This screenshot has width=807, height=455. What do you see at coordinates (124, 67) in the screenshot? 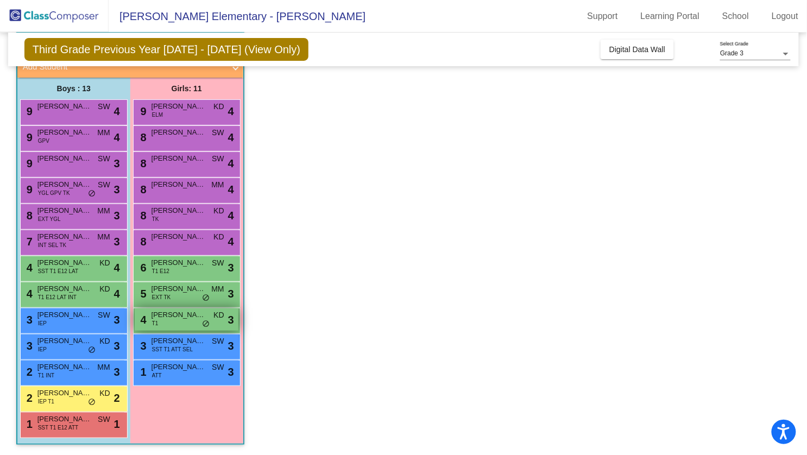
I see `mat-panel-title: Add Student` at bounding box center [124, 67].